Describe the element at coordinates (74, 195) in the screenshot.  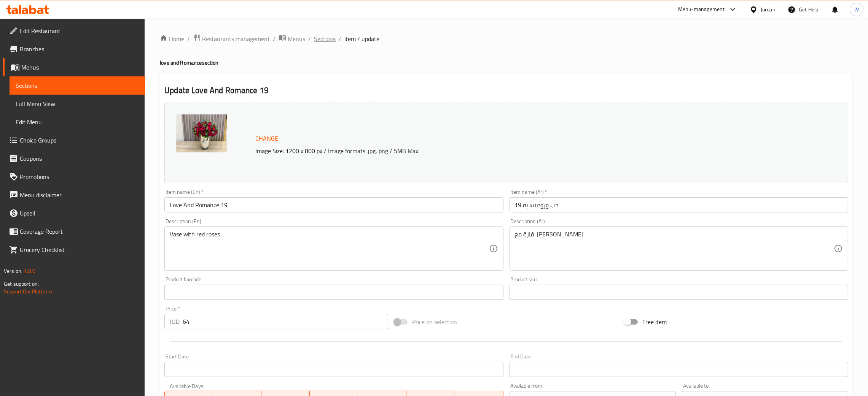
I see `a: Menu disclaimer` at that location.